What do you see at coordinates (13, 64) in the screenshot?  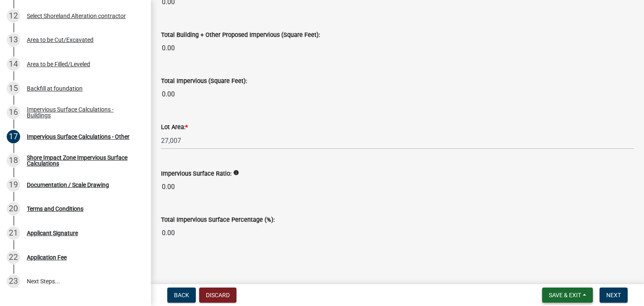 I see `div: 14` at bounding box center [13, 64].